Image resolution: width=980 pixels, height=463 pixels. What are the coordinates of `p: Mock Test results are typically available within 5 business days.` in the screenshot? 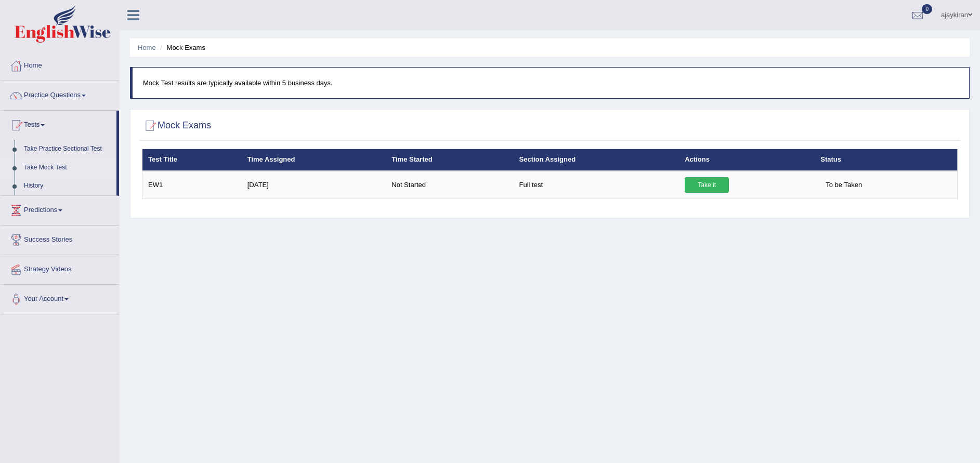 It's located at (551, 83).